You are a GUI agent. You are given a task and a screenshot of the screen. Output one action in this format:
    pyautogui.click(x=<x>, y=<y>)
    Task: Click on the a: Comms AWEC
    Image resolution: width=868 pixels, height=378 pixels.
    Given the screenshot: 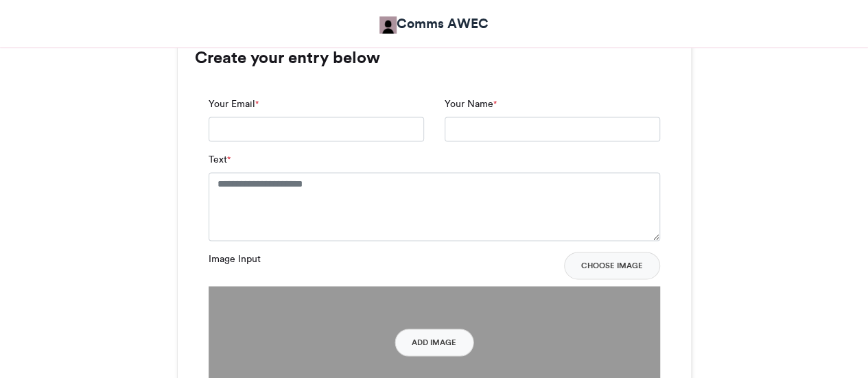 What is the action you would take?
    pyautogui.click(x=434, y=23)
    